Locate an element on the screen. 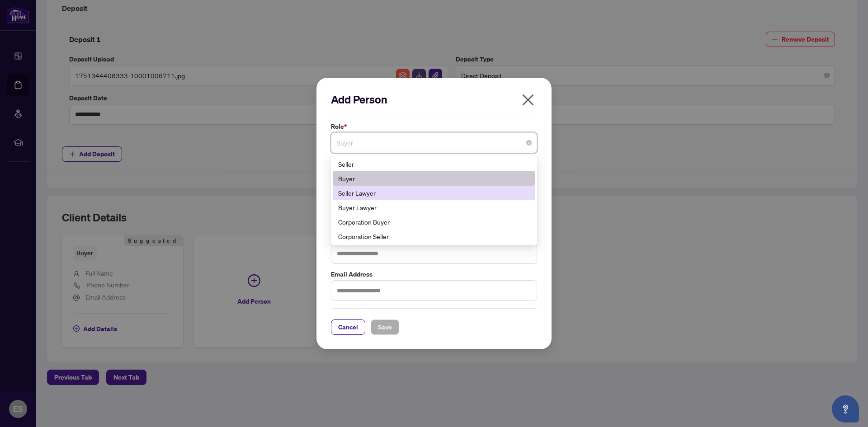 This screenshot has height=427, width=868. div: Corporation Buyer is located at coordinates (434, 222).